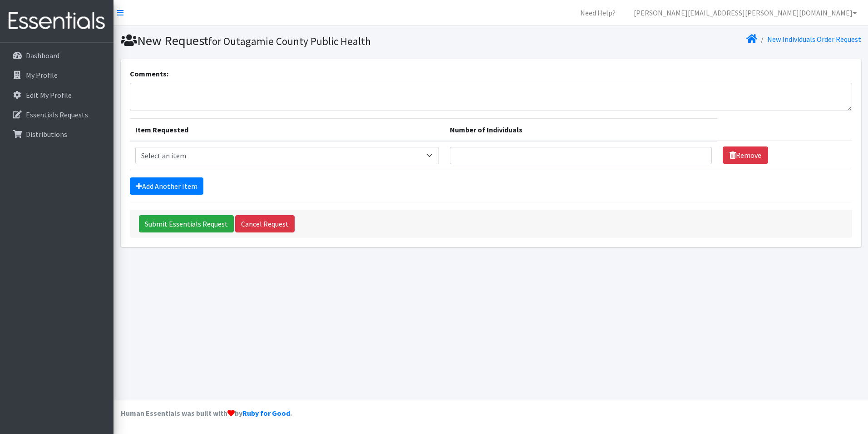 Image resolution: width=868 pixels, height=434 pixels. Describe the element at coordinates (57, 134) in the screenshot. I see `a: Distributions` at that location.